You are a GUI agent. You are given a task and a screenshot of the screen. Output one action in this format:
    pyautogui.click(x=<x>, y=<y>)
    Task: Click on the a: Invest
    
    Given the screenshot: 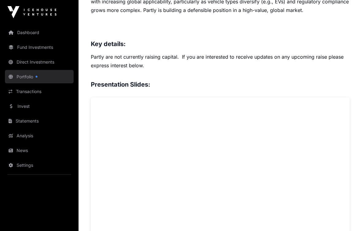 What is the action you would take?
    pyautogui.click(x=39, y=106)
    